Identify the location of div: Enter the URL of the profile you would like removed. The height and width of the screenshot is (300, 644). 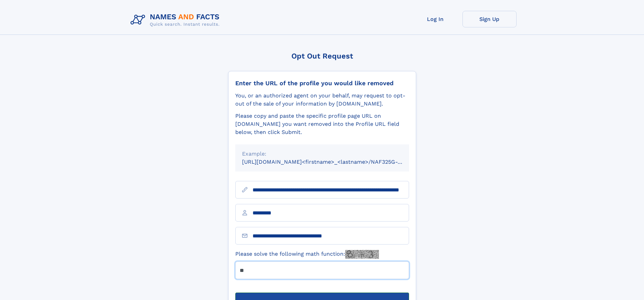
(322, 83).